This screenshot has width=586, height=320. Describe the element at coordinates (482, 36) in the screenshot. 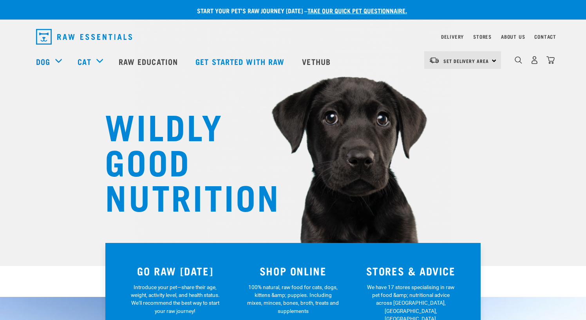

I see `a: Stores` at that location.